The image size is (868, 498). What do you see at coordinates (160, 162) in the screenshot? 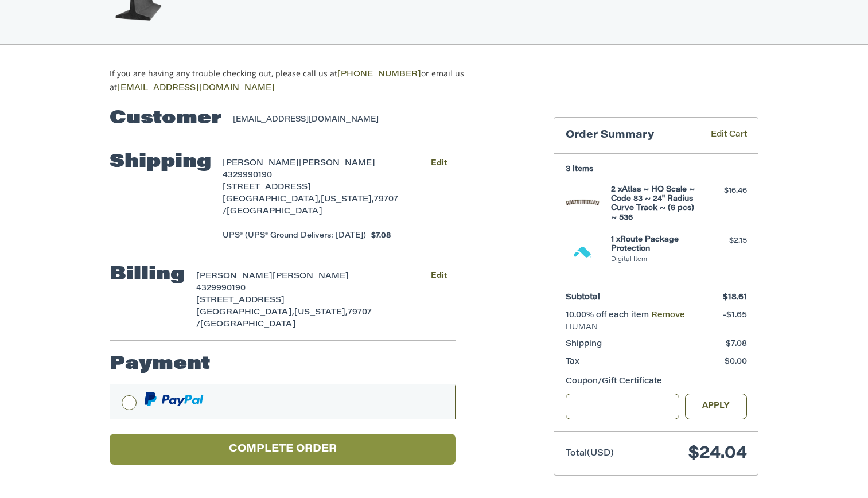
I see `h2: Shipping` at bounding box center [160, 162].